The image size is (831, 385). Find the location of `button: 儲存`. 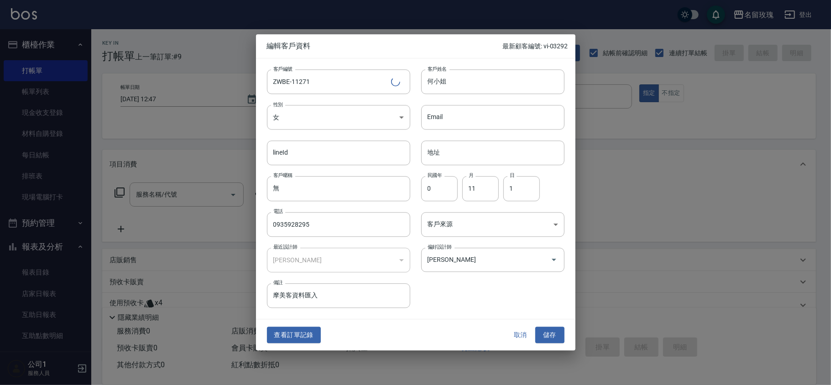

button: 儲存 is located at coordinates (550, 335).